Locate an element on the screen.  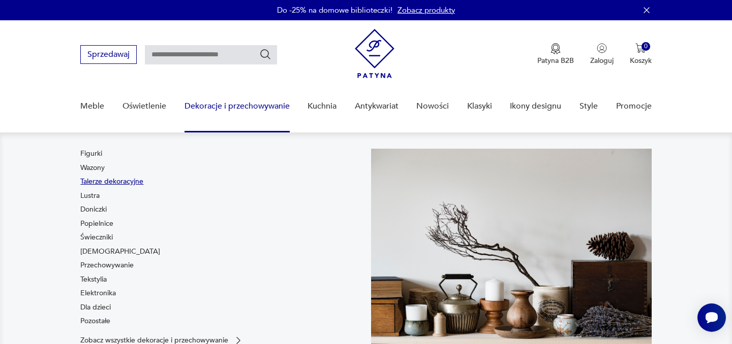
a: Klasyki is located at coordinates (479, 106).